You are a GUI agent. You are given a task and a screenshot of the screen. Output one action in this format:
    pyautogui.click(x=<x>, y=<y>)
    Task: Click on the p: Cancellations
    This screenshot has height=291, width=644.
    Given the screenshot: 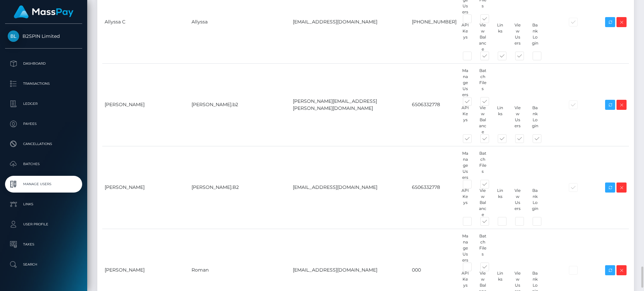 What is the action you would take?
    pyautogui.click(x=44, y=144)
    